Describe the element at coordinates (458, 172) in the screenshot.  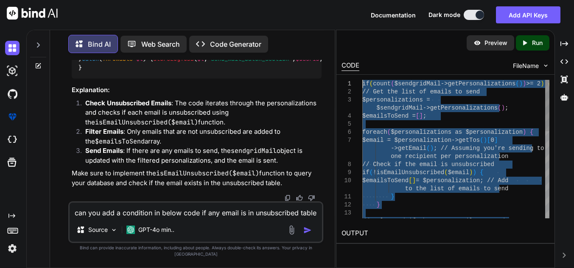
I see `span: $email` at that location.